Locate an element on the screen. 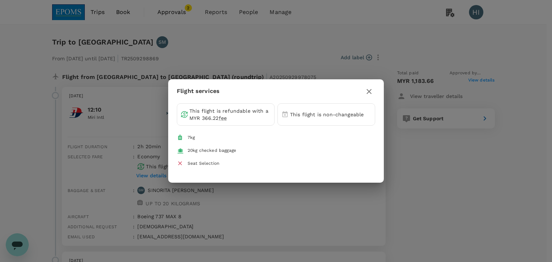 The width and height of the screenshot is (552, 262). div: Seat Selection is located at coordinates (203, 164).